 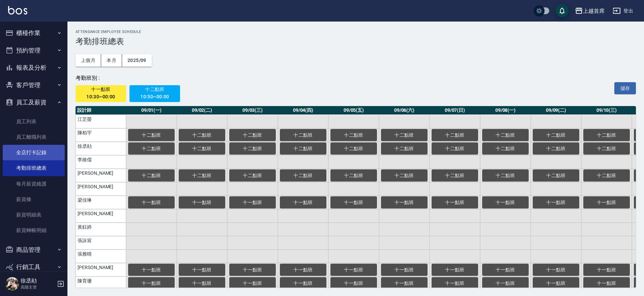 What do you see at coordinates (34, 250) in the screenshot?
I see `button: 商品管理` at bounding box center [34, 250].